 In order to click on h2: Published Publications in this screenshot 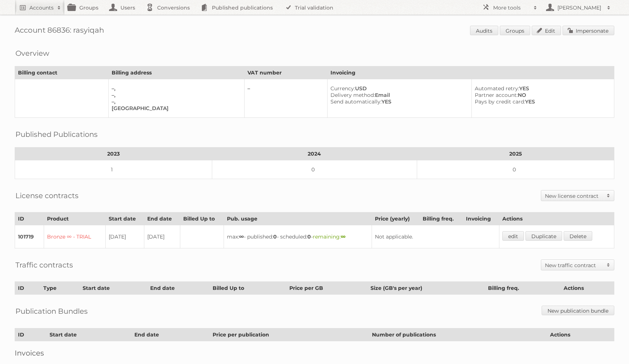, I will do `click(57, 134)`.